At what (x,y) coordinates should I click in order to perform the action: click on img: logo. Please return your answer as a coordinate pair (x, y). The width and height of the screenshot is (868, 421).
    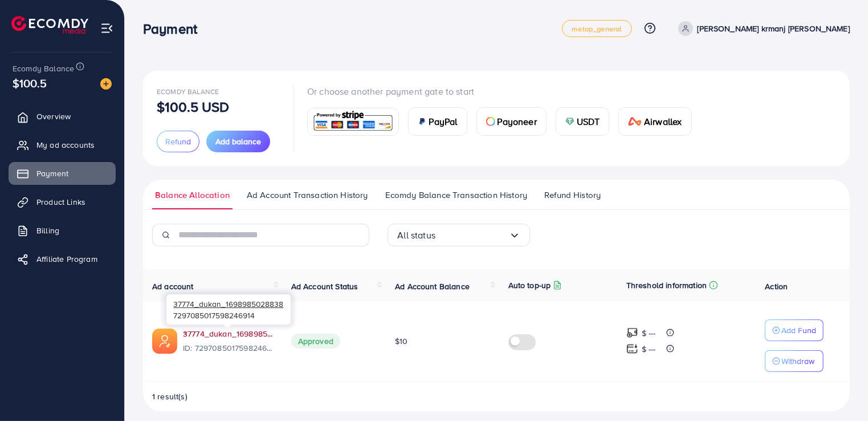
    Looking at the image, I should click on (50, 25).